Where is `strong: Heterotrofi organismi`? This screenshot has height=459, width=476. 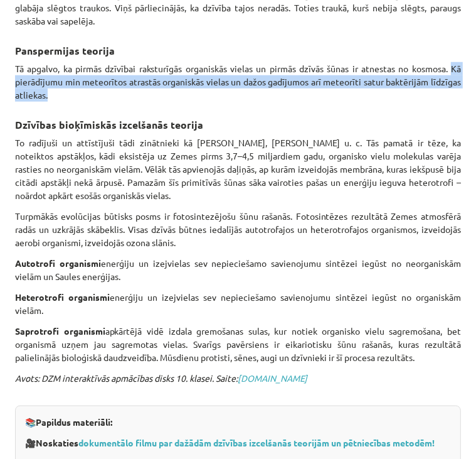
strong: Heterotrofi organismi is located at coordinates (63, 296).